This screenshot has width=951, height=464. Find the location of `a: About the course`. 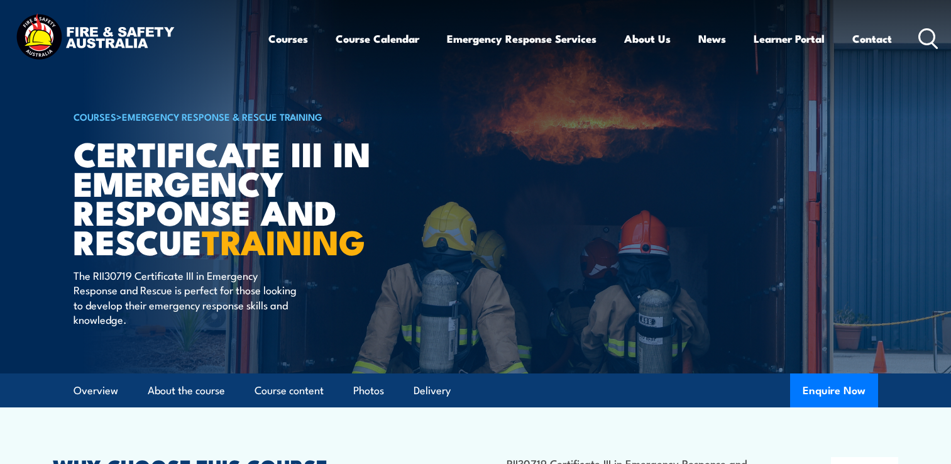

a: About the course is located at coordinates (186, 390).